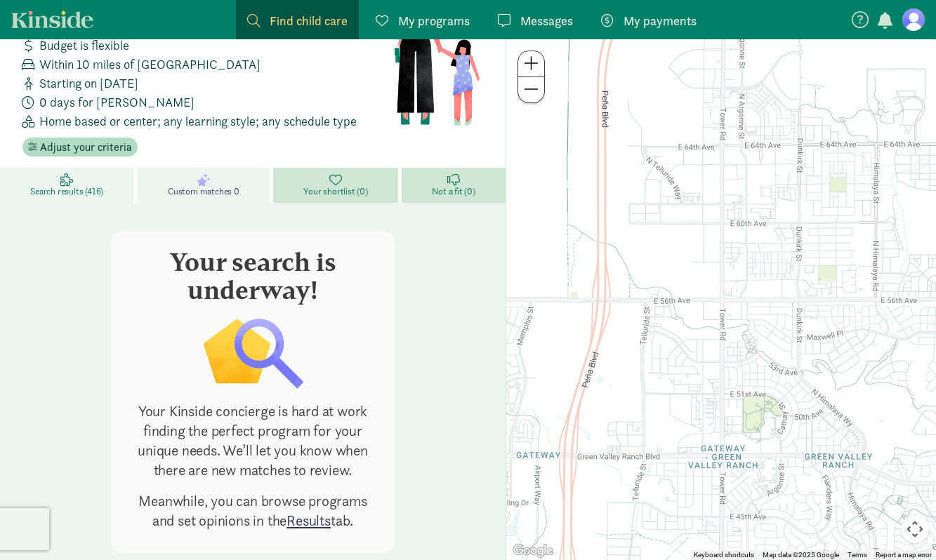 Image resolution: width=936 pixels, height=560 pixels. Describe the element at coordinates (454, 186) in the screenshot. I see `a: Not a fit (0)` at that location.